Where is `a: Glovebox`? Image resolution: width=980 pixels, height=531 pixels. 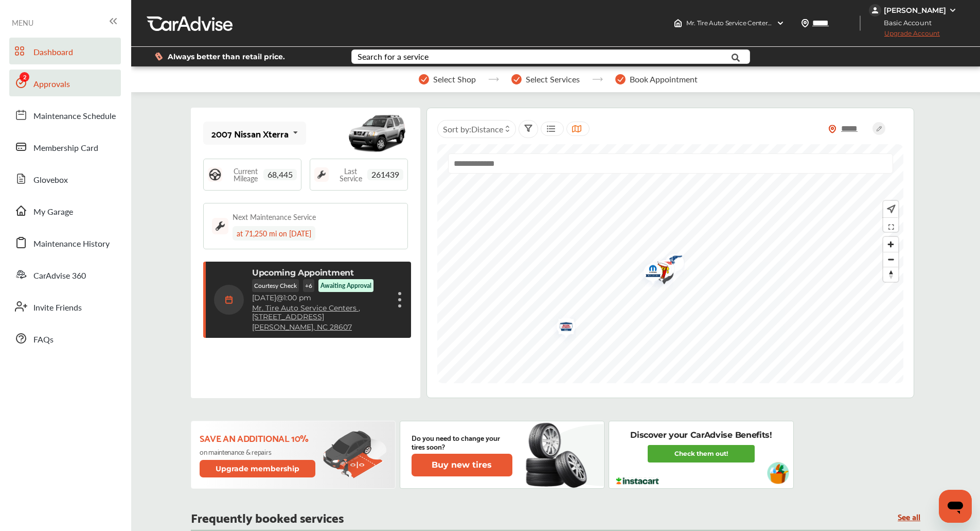 a: Glovebox is located at coordinates (65, 179).